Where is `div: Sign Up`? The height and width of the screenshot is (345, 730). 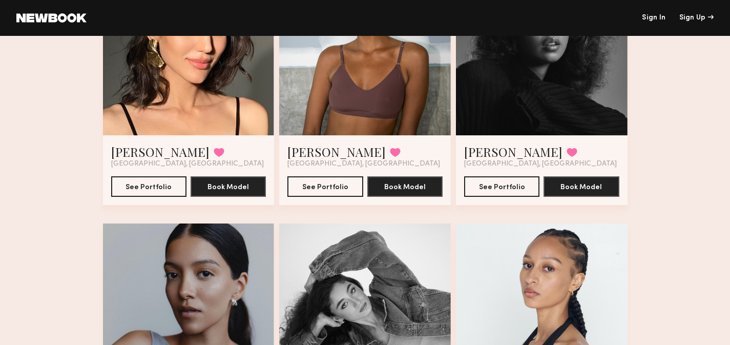
div: Sign Up is located at coordinates (696, 18).